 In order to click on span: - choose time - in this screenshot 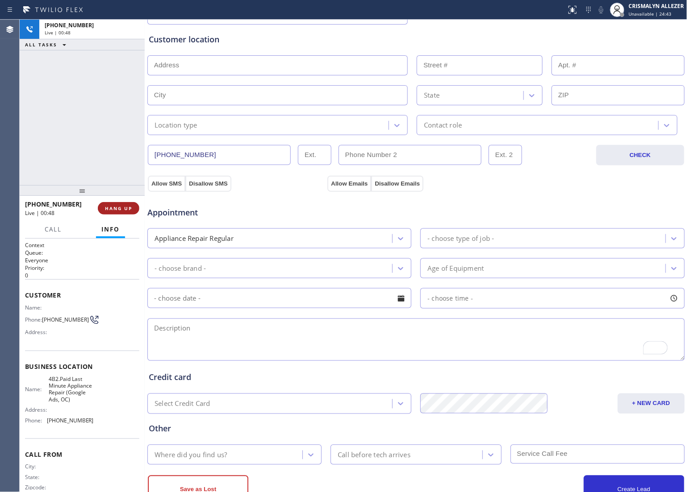, I will do `click(450, 298)`.